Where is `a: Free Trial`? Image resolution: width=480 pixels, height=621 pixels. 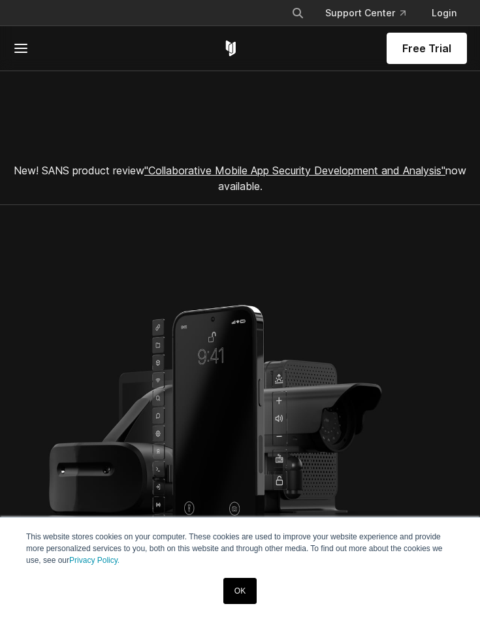
a: Free Trial is located at coordinates (427, 48).